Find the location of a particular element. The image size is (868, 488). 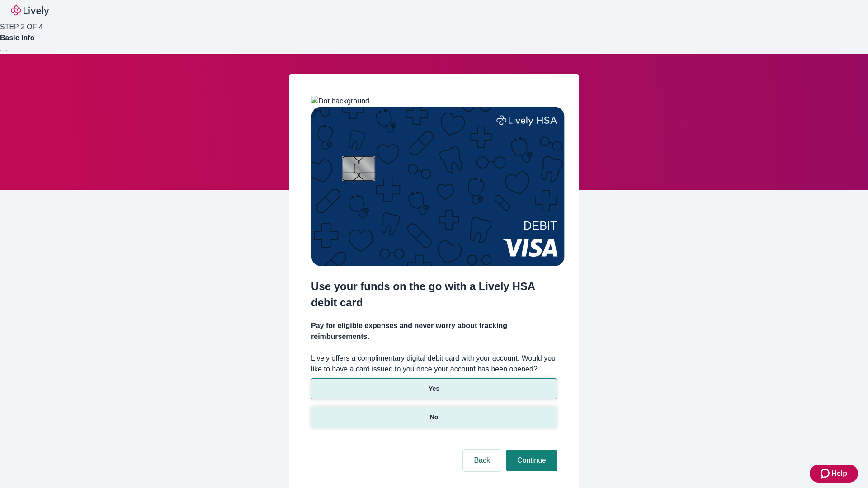

img: Dot background is located at coordinates (340, 101).